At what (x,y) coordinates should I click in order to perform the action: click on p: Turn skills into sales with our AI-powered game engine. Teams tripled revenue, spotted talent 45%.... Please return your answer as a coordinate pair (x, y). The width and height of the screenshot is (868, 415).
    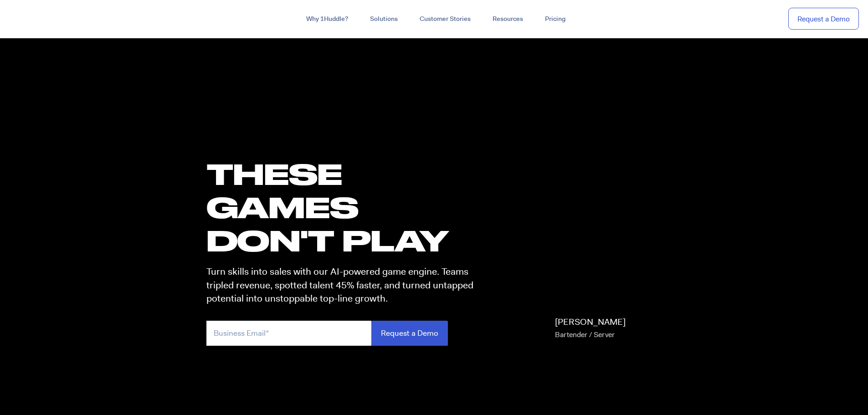
    Looking at the image, I should click on (344, 285).